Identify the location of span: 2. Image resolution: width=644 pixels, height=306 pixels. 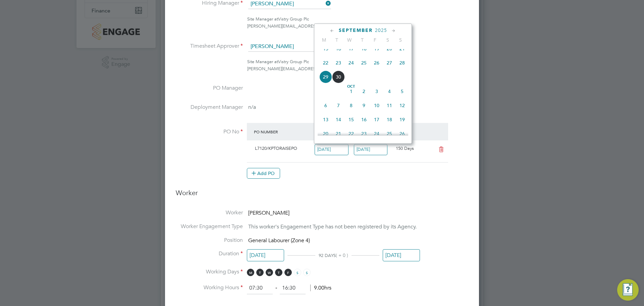
(364, 91).